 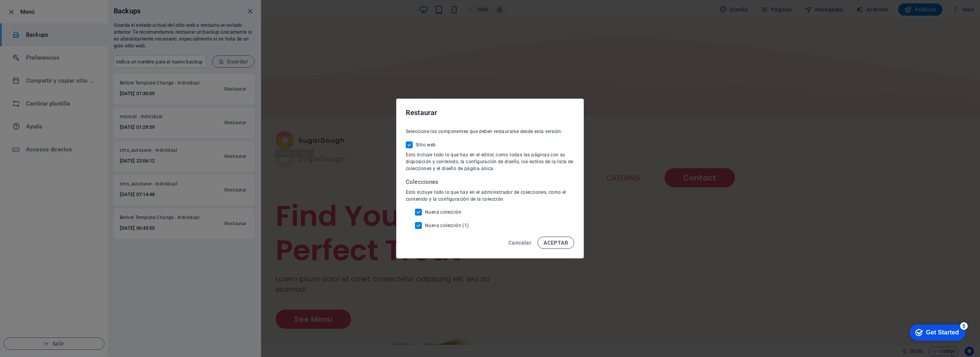 I want to click on span: Sitio web, so click(x=425, y=145).